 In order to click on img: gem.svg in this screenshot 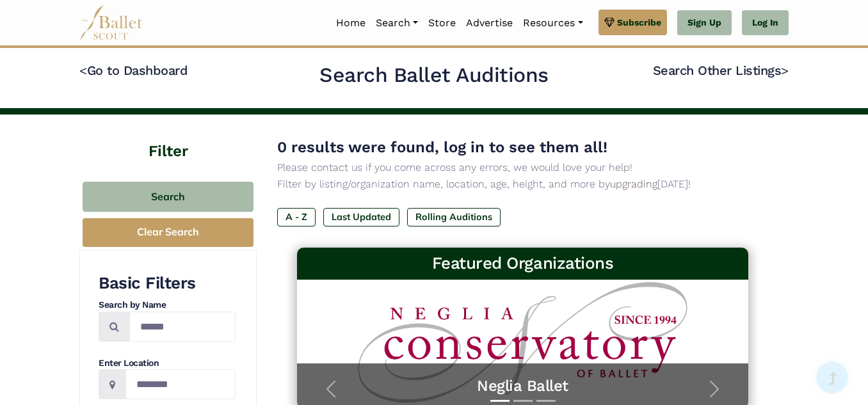, I will do `click(609, 22)`.